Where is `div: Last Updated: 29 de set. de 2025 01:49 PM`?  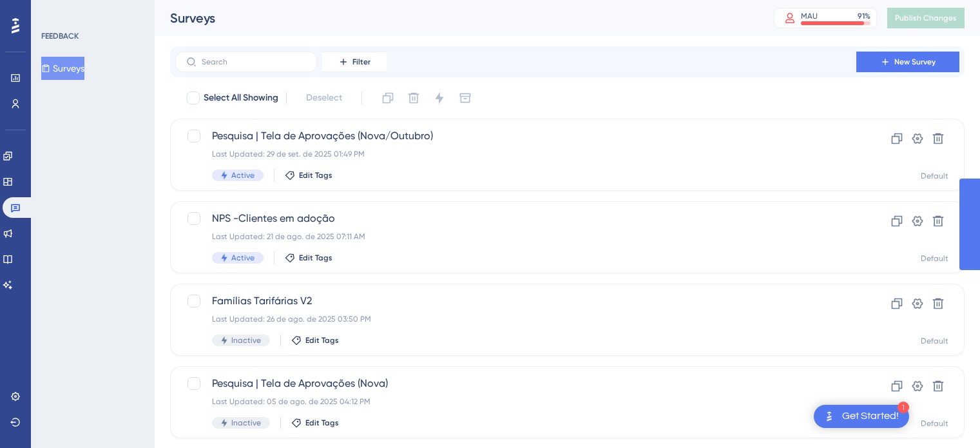
div: Last Updated: 29 de set. de 2025 01:49 PM is located at coordinates (516, 154).